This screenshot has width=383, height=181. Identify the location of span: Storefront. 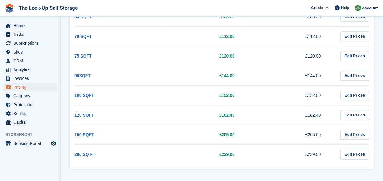
(33, 135).